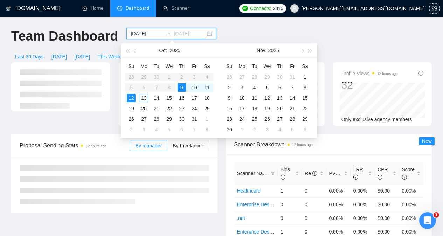 The height and width of the screenshot is (236, 443). What do you see at coordinates (245, 8) in the screenshot?
I see `img: upwork-logo.png` at bounding box center [245, 8].